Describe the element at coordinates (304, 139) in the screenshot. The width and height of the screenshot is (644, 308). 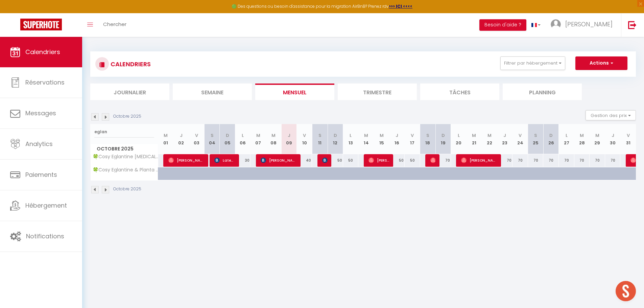
I see `th: 10` at that location.